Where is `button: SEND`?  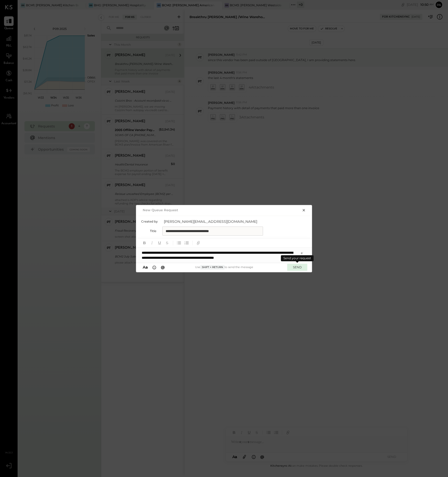
button: SEND is located at coordinates (297, 267).